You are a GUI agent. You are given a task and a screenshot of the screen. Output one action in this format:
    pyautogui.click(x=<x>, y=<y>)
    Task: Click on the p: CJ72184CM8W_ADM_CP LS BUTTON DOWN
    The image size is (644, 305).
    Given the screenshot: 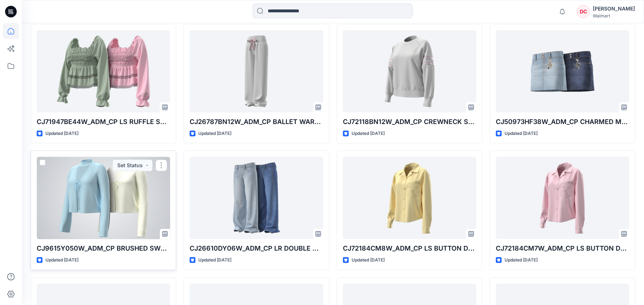 What is the action you would take?
    pyautogui.click(x=409, y=249)
    